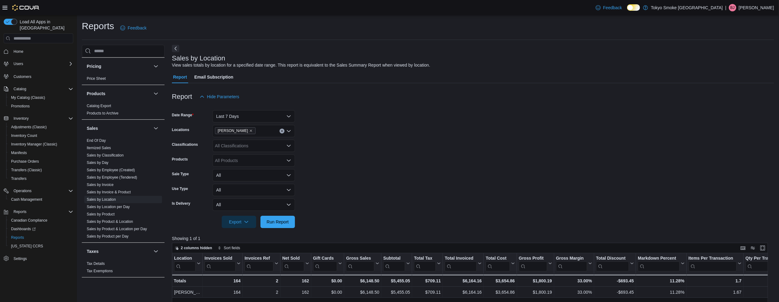  What do you see at coordinates (18, 64) in the screenshot?
I see `button: Users` at bounding box center [18, 64].